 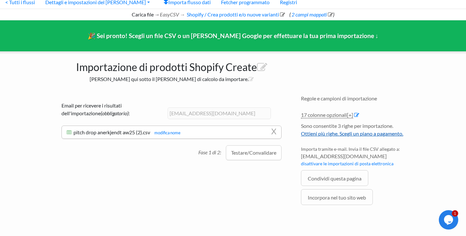 I want to click on font: X, so click(x=274, y=132).